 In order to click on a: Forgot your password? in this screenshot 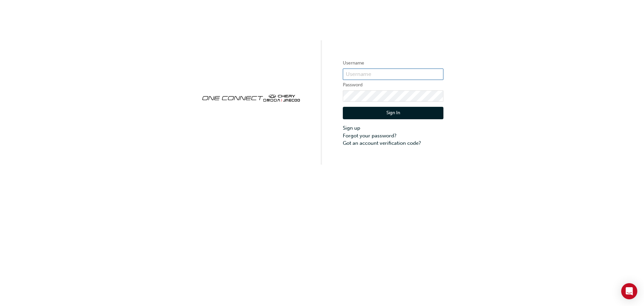, I will do `click(393, 136)`.